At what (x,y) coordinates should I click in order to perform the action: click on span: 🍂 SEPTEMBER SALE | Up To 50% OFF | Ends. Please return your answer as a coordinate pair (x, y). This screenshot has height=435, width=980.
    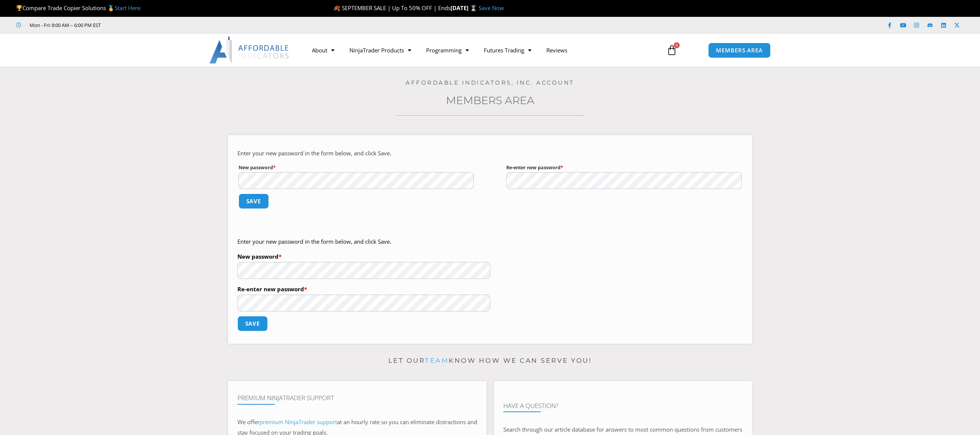
    Looking at the image, I should click on (392, 8).